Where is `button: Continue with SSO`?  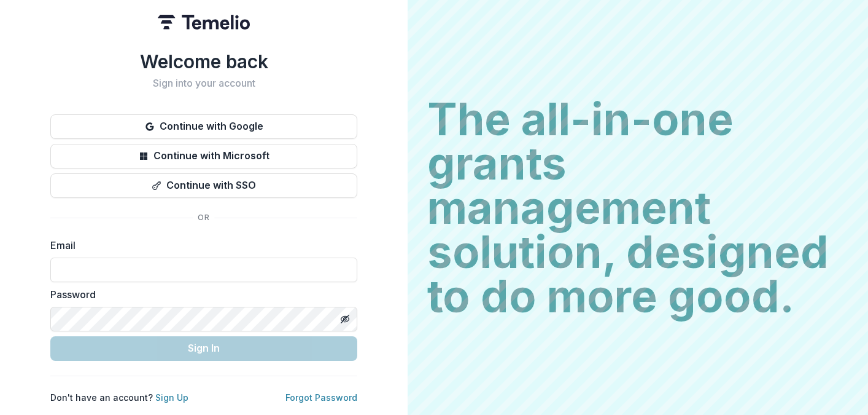
button: Continue with SSO is located at coordinates (204, 185).